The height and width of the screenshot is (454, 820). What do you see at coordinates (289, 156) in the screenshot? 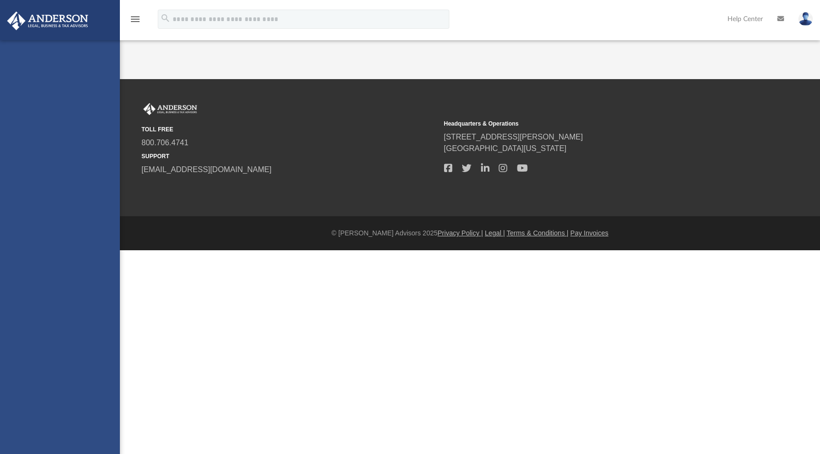
I see `small: SUPPORT` at bounding box center [289, 156].